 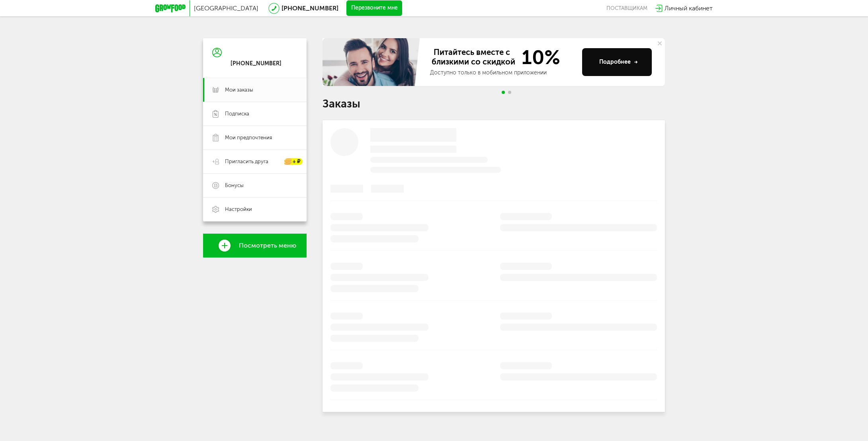 I want to click on span: Go to slide 2, so click(x=509, y=92).